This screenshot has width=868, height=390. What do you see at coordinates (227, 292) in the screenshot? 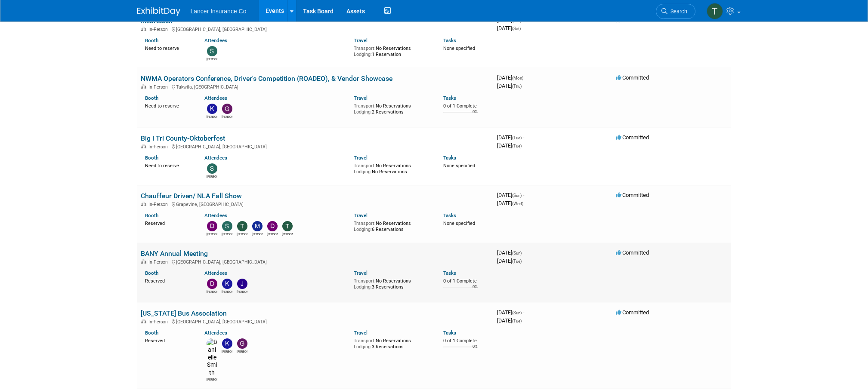
I see `div: Kenneth Anthony` at bounding box center [227, 292].